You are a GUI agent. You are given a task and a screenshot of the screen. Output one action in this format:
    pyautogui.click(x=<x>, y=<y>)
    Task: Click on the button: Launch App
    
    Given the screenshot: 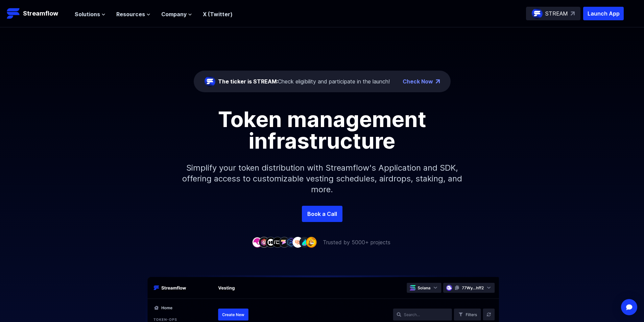 What is the action you would take?
    pyautogui.click(x=604, y=14)
    